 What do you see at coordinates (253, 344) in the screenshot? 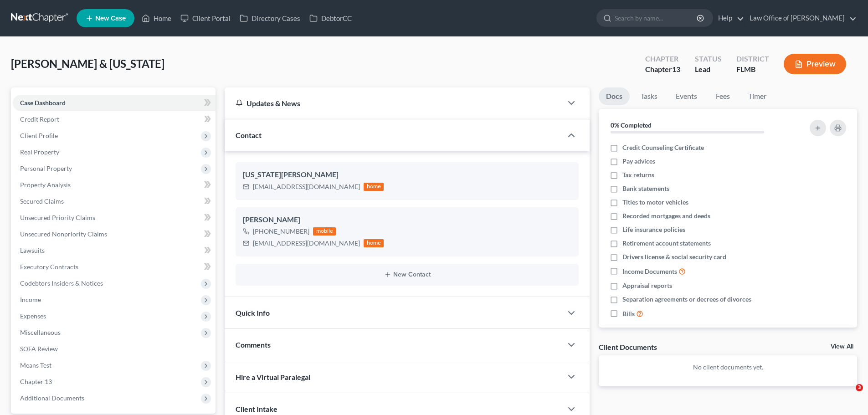
I see `span: Comments` at bounding box center [253, 344].